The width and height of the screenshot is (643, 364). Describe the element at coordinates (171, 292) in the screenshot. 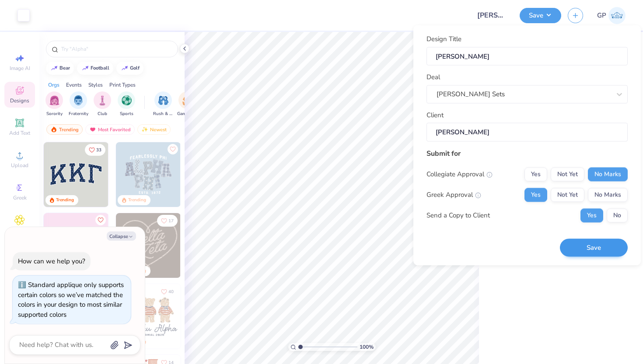

I see `span: 40` at that location.